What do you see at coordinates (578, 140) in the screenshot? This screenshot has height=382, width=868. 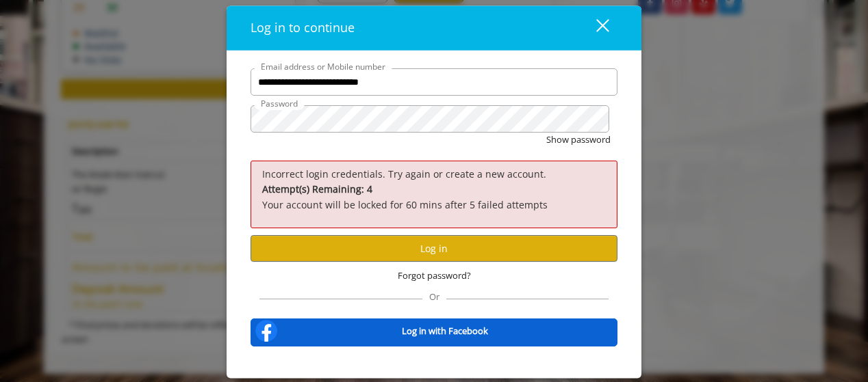 I see `button: Show password` at bounding box center [578, 140].